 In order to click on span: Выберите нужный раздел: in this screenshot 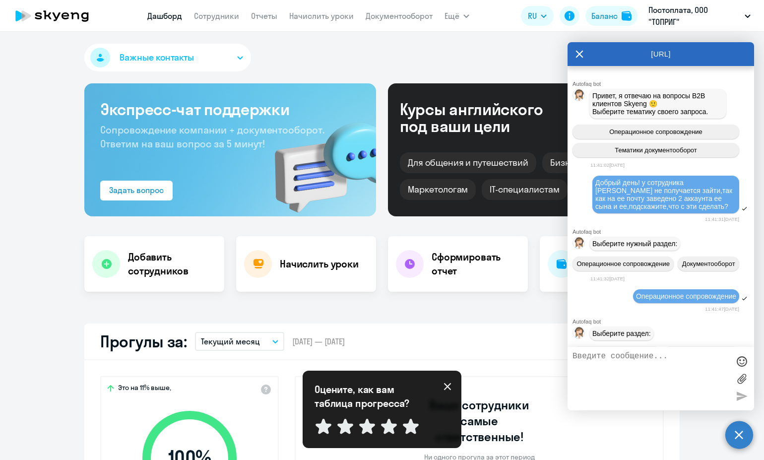, I will do `click(634, 244)`.